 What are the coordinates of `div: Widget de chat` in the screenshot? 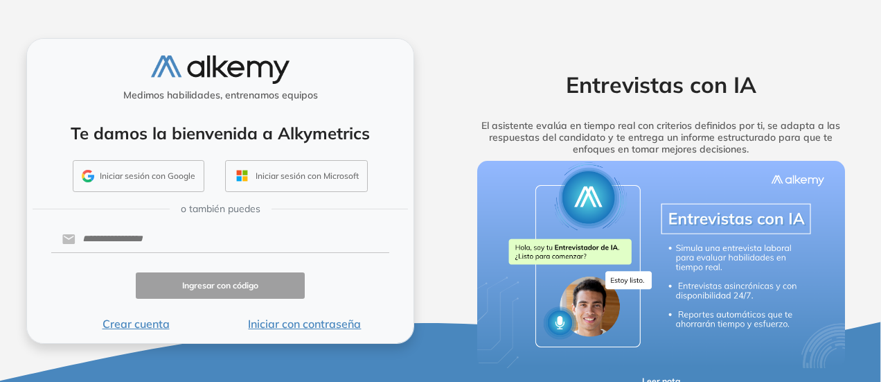 It's located at (757, 301).